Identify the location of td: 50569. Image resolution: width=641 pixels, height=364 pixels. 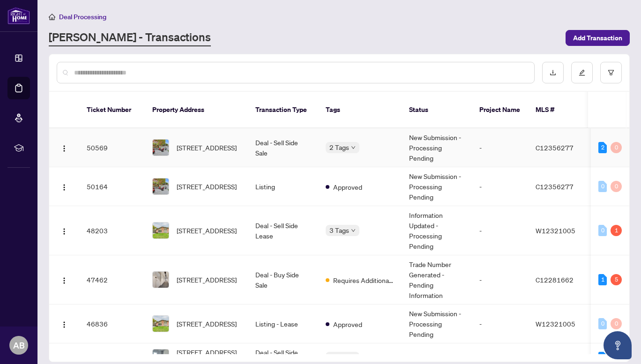
(112, 147).